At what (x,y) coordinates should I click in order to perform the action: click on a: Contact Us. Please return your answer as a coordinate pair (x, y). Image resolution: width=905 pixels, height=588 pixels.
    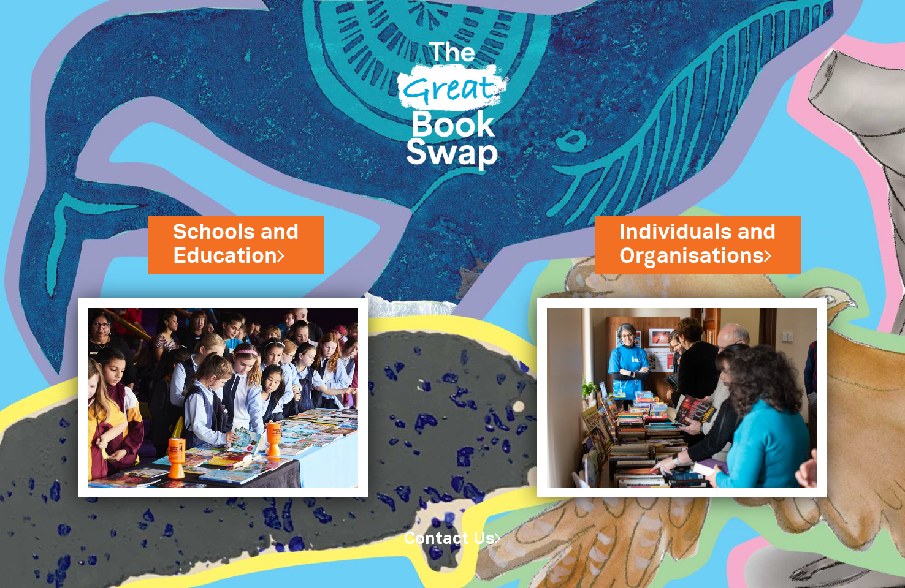
    Looking at the image, I should click on (452, 539).